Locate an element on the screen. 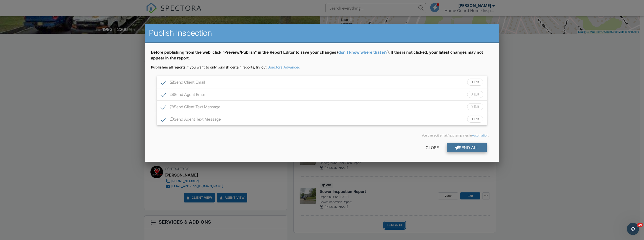 The width and height of the screenshot is (644, 240). label: Send Agent Text Message is located at coordinates (191, 120).